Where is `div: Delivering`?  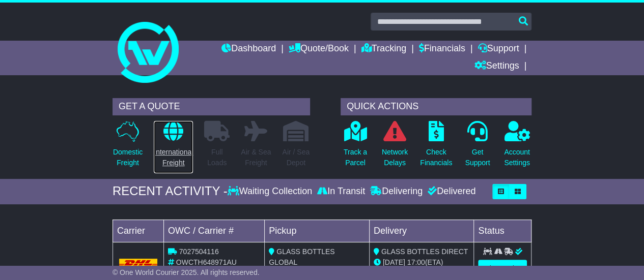 div: Delivering is located at coordinates (396, 192).